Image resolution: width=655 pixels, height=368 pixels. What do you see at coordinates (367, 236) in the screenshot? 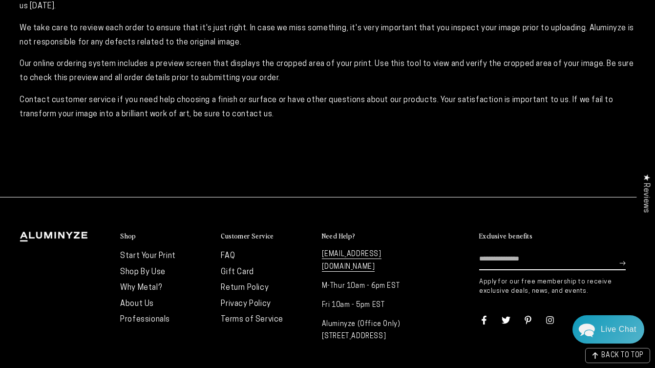
I see `summary: Need Help?` at bounding box center [367, 236].